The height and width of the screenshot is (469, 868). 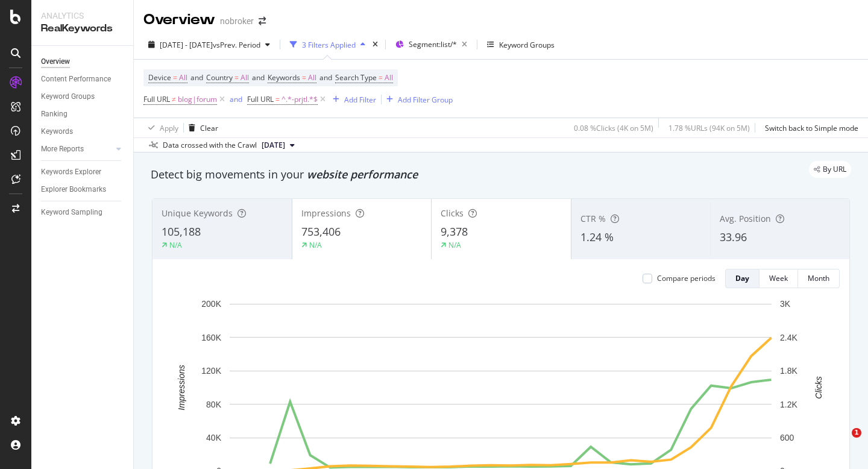 What do you see at coordinates (835, 169) in the screenshot?
I see `span: By URL` at bounding box center [835, 169].